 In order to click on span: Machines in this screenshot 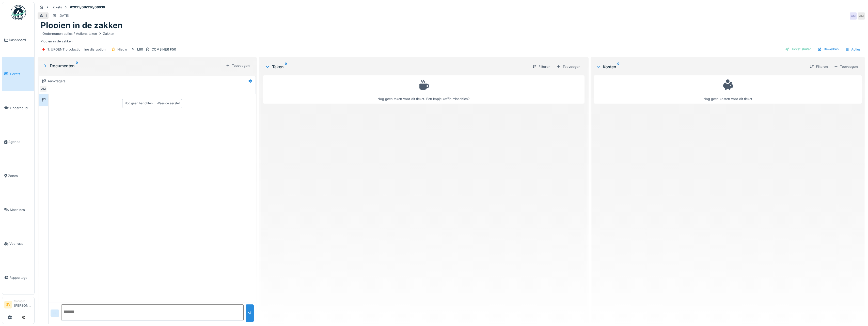, I will do `click(21, 209)`.